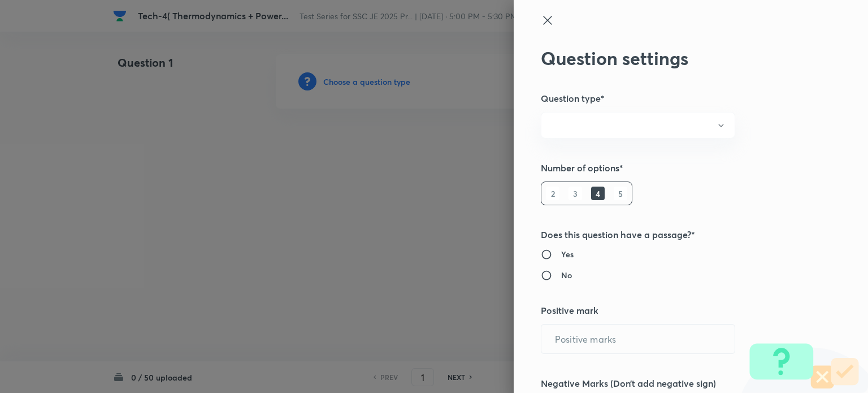 The height and width of the screenshot is (393, 868). What do you see at coordinates (553, 194) in the screenshot?
I see `h6: 2` at bounding box center [553, 194].